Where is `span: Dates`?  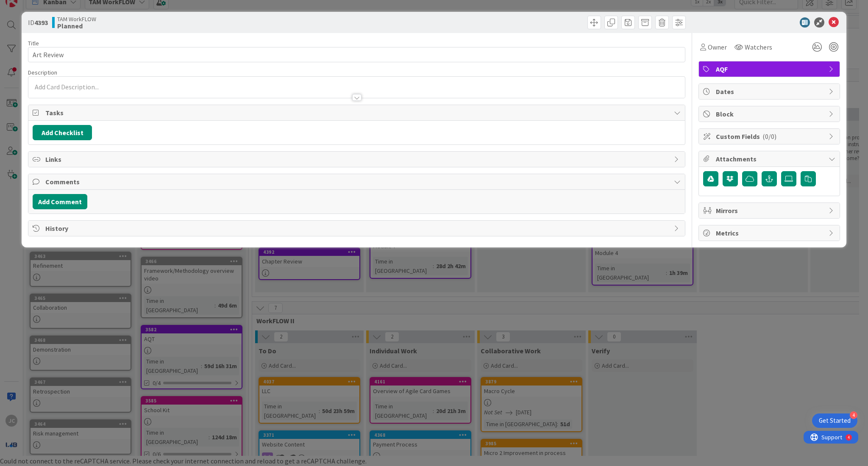 span: Dates is located at coordinates (770, 92).